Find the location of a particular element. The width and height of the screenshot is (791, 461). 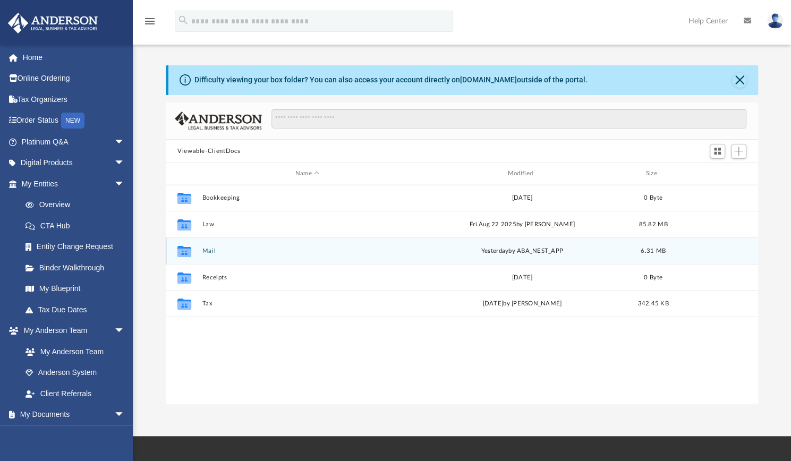

a: My Documentsarrow_drop_down is located at coordinates (71, 415).